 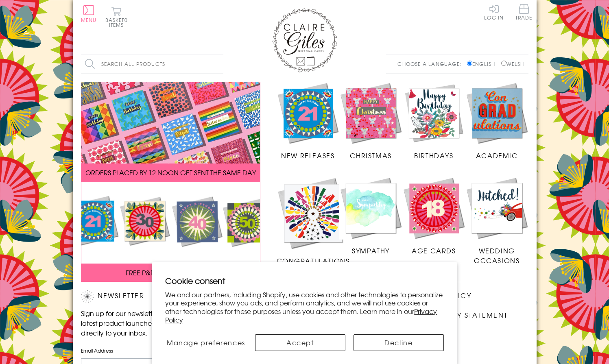 What do you see at coordinates (89, 20) in the screenshot?
I see `span: Menu` at bounding box center [89, 20].